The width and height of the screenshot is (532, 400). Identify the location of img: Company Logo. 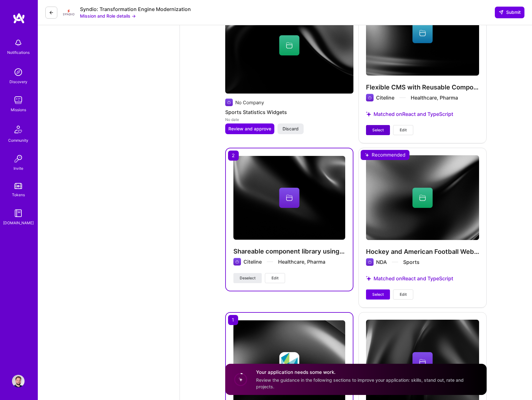
(68, 12).